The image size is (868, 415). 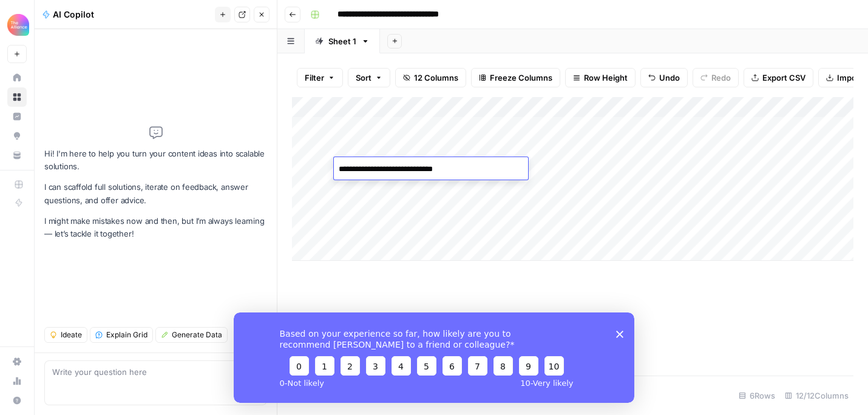 I want to click on button: 10, so click(x=321, y=54).